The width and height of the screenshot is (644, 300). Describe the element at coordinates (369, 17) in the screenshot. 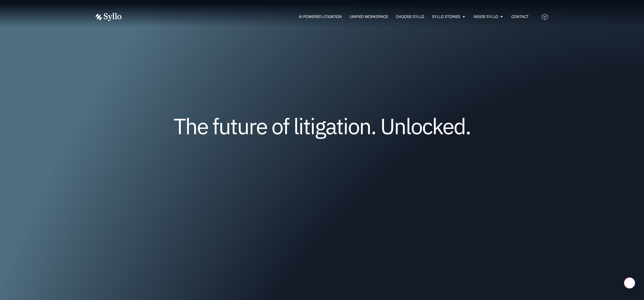

I see `span: Unified Workspace` at that location.